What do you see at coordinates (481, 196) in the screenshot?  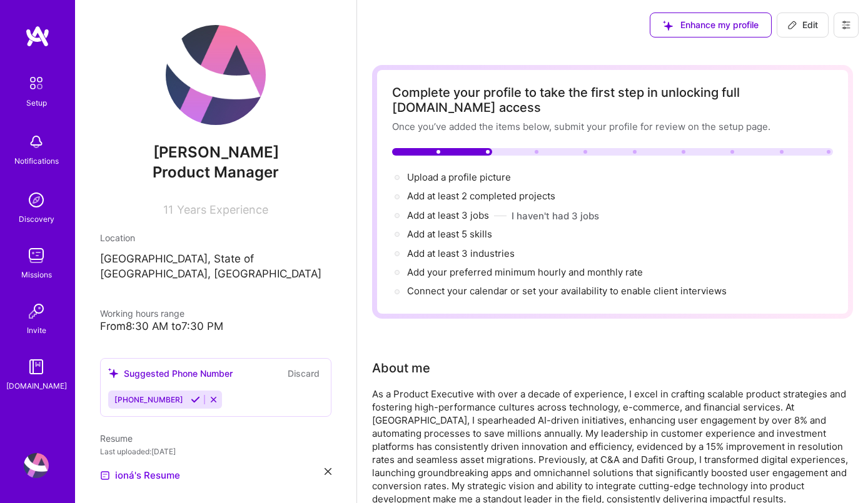 I see `span: Add at least 2 completed projects` at bounding box center [481, 196].